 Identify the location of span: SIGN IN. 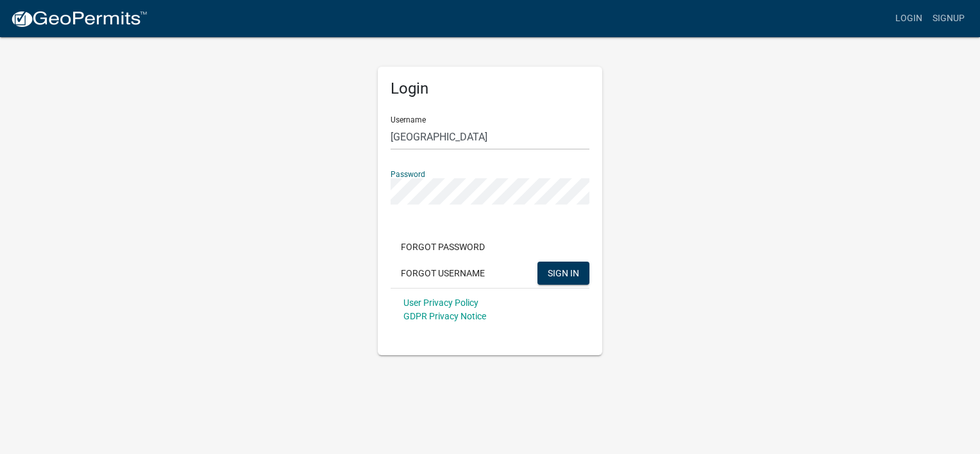
(563, 273).